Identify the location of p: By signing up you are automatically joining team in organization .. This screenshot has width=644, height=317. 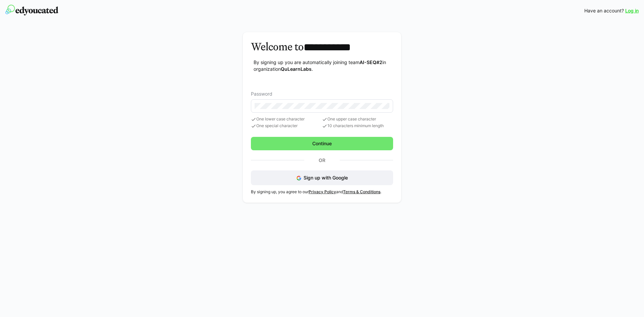
(323, 66).